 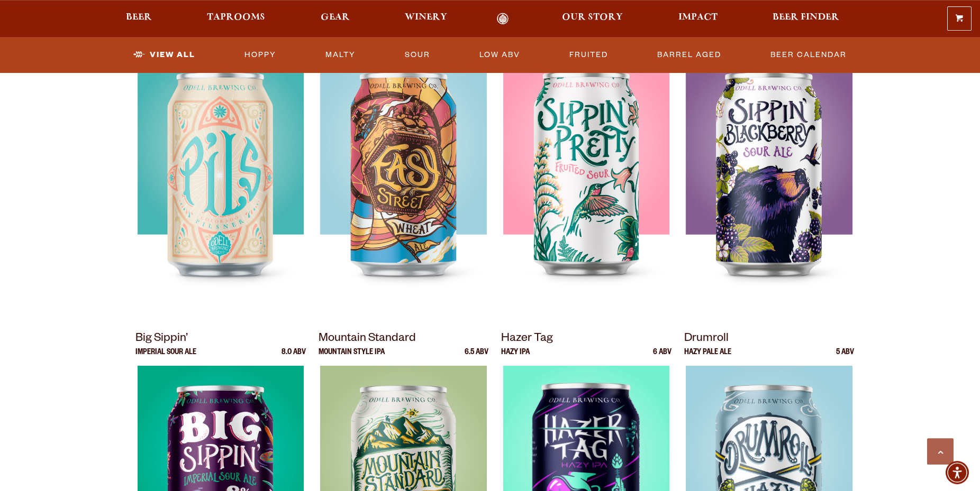 What do you see at coordinates (689, 55) in the screenshot?
I see `a: Barrel Aged` at bounding box center [689, 55].